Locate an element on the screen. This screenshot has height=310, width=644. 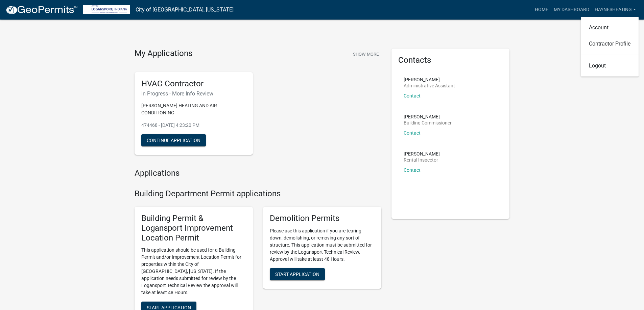
h5: Contacts is located at coordinates (450, 60).